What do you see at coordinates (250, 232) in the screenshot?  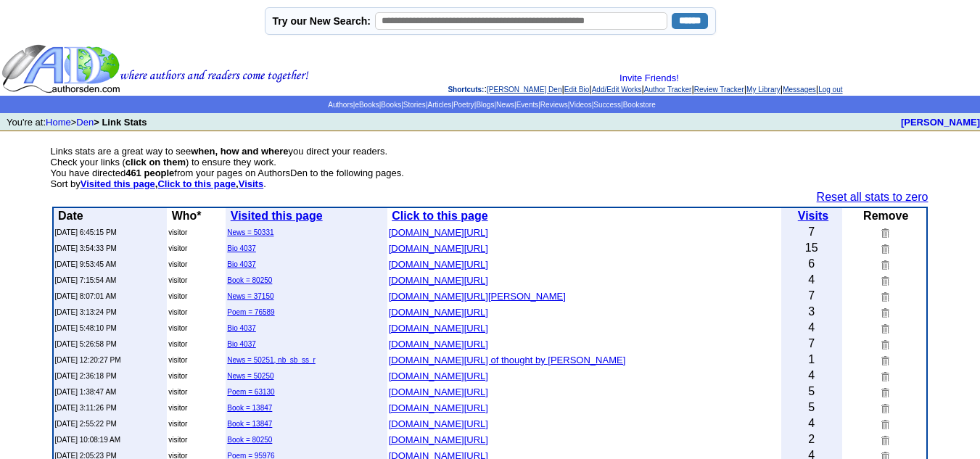 I see `a: News = 50331` at bounding box center [250, 232].